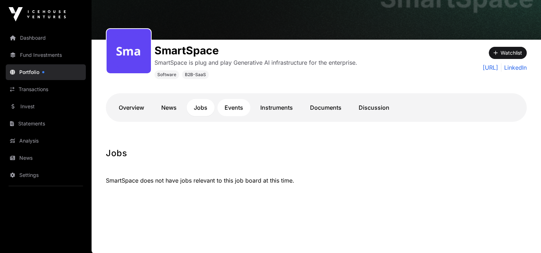 The height and width of the screenshot is (253, 541). Describe the element at coordinates (167, 75) in the screenshot. I see `span: Software` at that location.